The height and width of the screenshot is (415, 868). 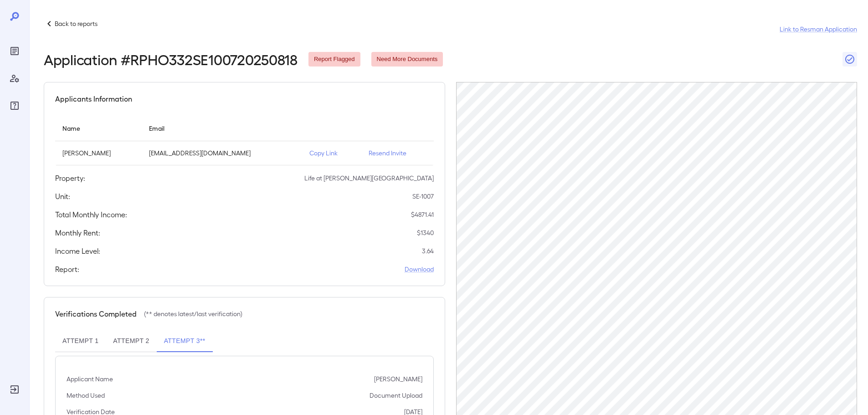 What do you see at coordinates (76, 24) in the screenshot?
I see `p: Back to reports` at bounding box center [76, 24].